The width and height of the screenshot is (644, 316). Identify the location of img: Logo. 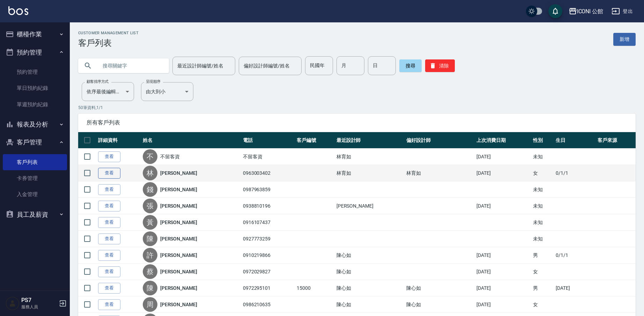
(18, 11).